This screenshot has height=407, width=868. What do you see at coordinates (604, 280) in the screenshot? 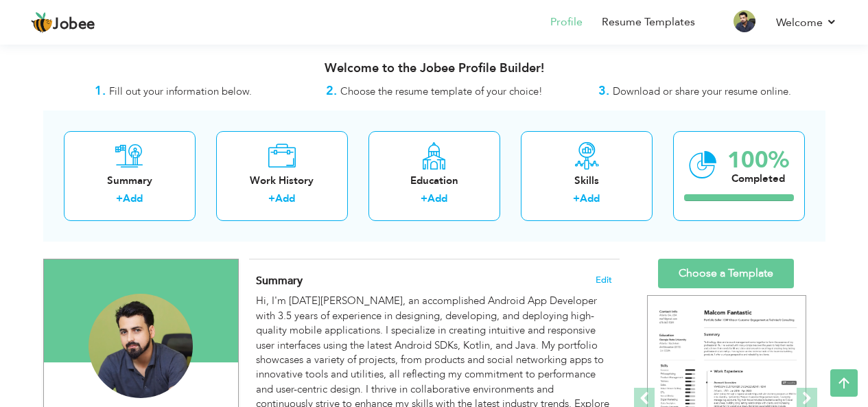
I see `span: Edit` at bounding box center [604, 280].